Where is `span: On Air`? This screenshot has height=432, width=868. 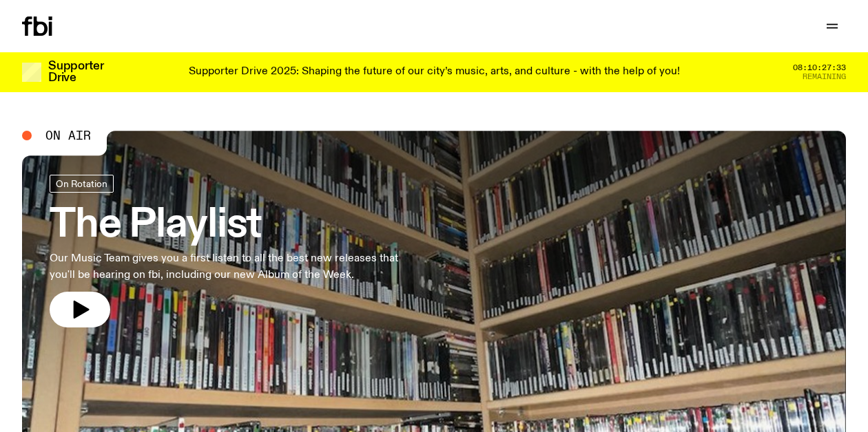 span: On Air is located at coordinates (69, 136).